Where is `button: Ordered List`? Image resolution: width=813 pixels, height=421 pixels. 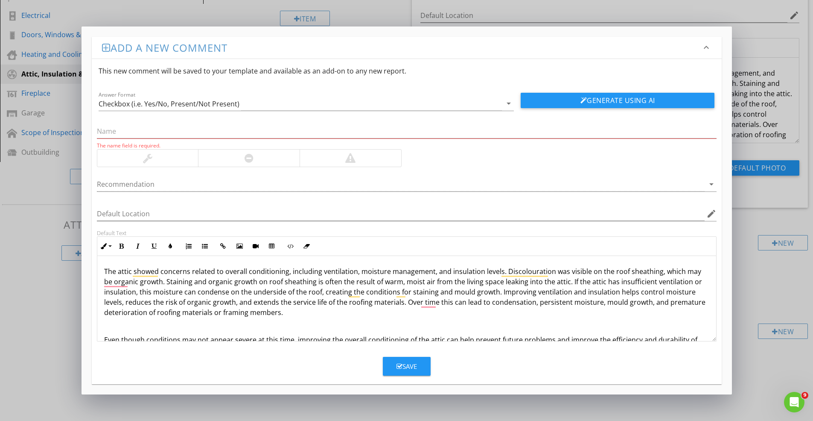
button: Ordered List is located at coordinates (189, 246).